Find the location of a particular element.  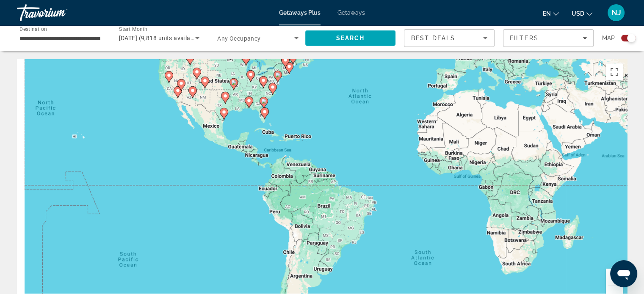

mat-select: Sort by is located at coordinates (450, 38).